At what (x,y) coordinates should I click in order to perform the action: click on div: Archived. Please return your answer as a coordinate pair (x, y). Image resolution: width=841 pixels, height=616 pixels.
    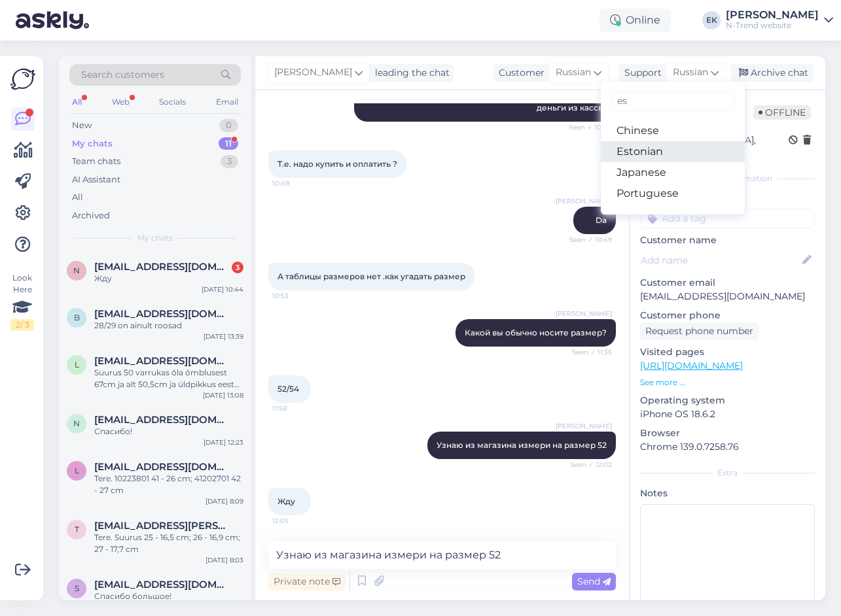
    Looking at the image, I should click on (91, 216).